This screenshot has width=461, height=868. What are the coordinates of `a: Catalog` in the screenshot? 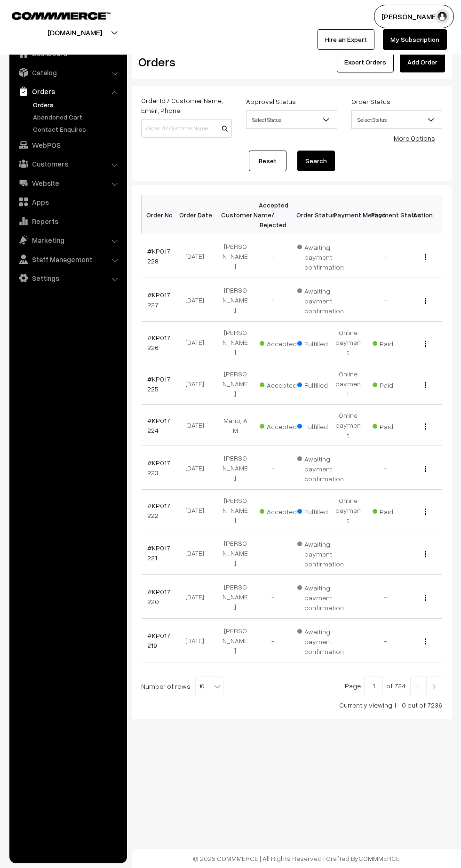 It's located at (67, 72).